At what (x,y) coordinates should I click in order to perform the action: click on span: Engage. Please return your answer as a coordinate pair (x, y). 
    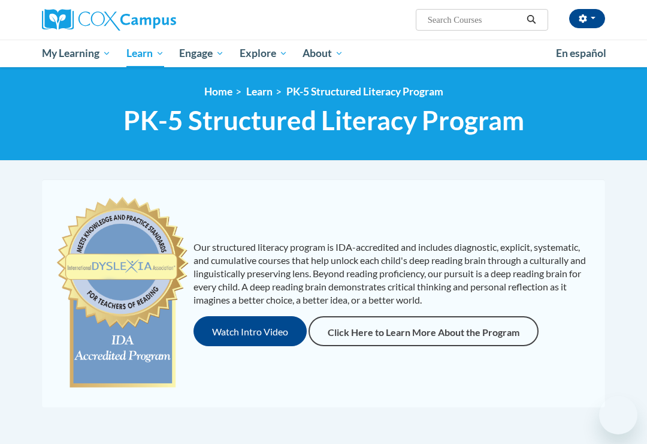
    Looking at the image, I should click on (201, 53).